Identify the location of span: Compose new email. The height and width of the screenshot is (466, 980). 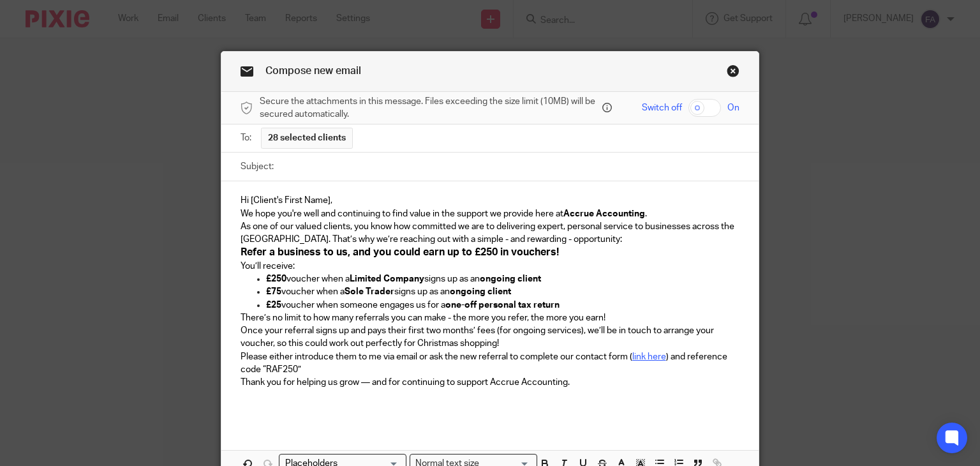
(313, 71).